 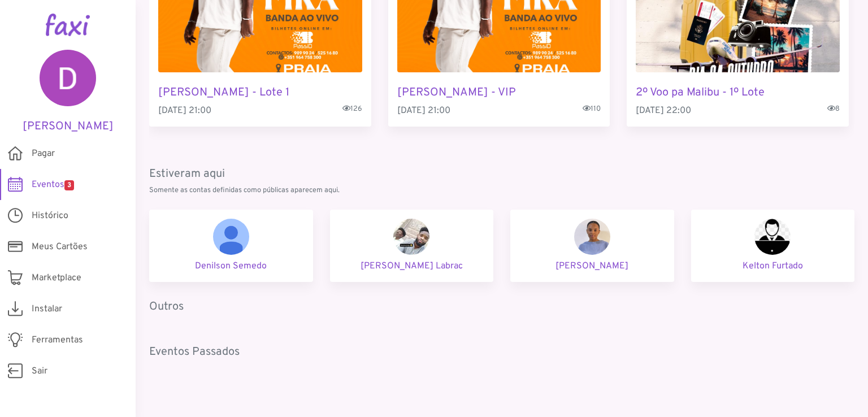 What do you see at coordinates (60, 247) in the screenshot?
I see `span: Meus Cartões` at bounding box center [60, 247].